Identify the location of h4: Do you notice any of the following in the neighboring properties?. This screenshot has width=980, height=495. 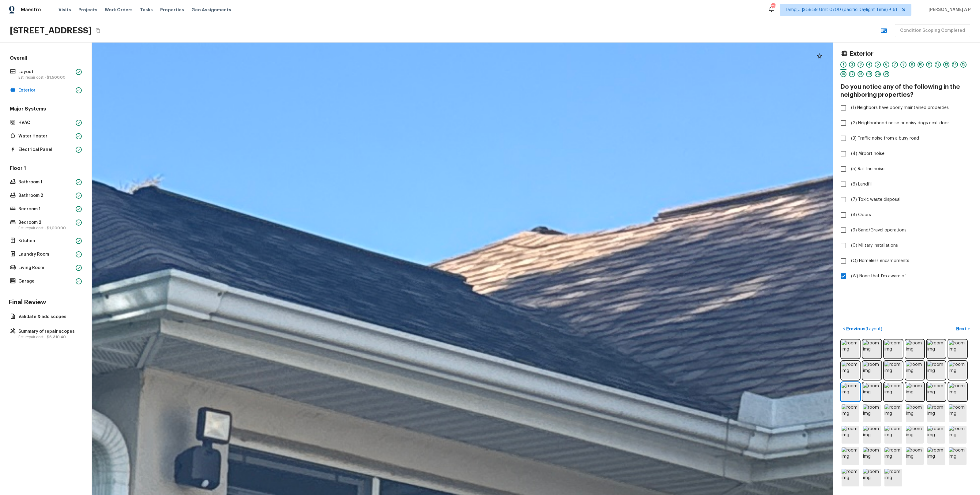
(907, 91).